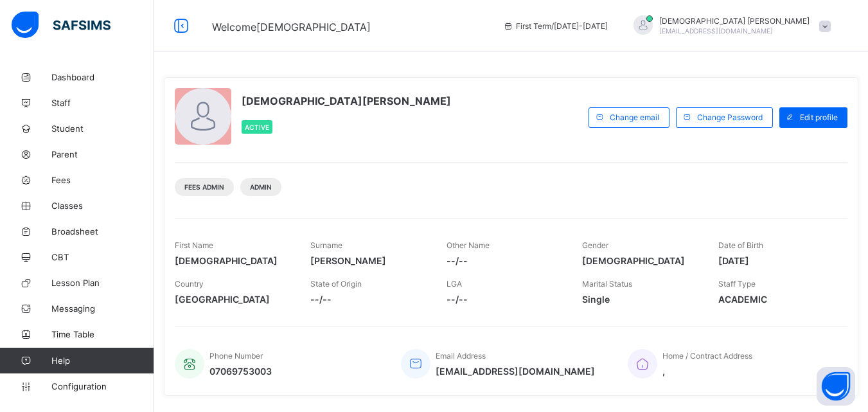  I want to click on span: 07069753003, so click(240, 370).